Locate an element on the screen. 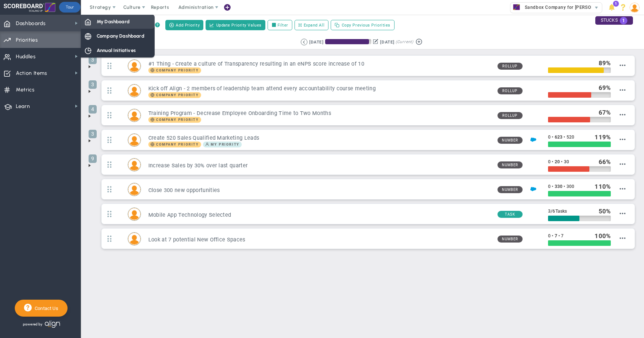 The height and width of the screenshot is (338, 644). span: Tasks is located at coordinates (561, 211).